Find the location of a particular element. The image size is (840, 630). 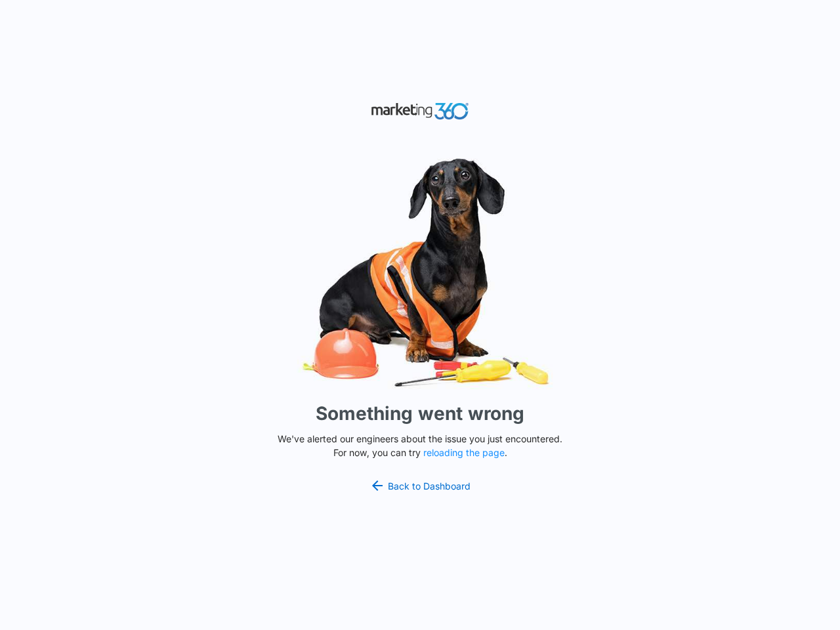

a: Back to Dashboard is located at coordinates (420, 486).